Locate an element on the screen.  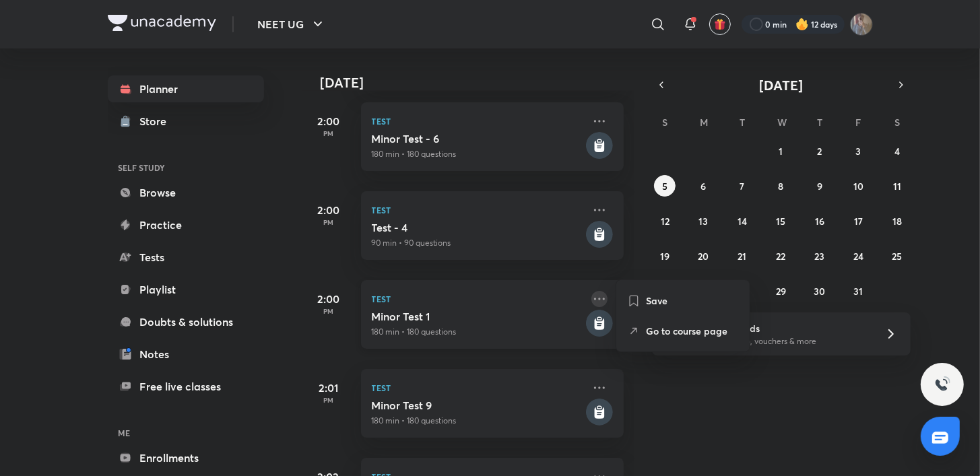
button: avatar is located at coordinates (720, 24).